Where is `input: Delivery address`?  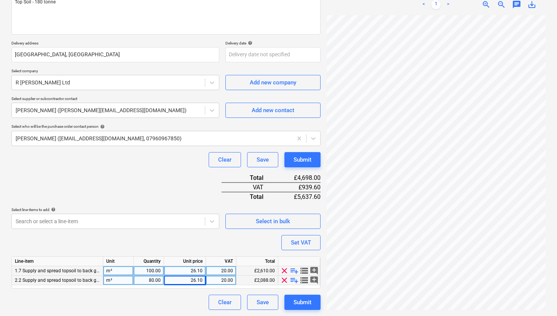
input: Delivery address is located at coordinates (115, 55).